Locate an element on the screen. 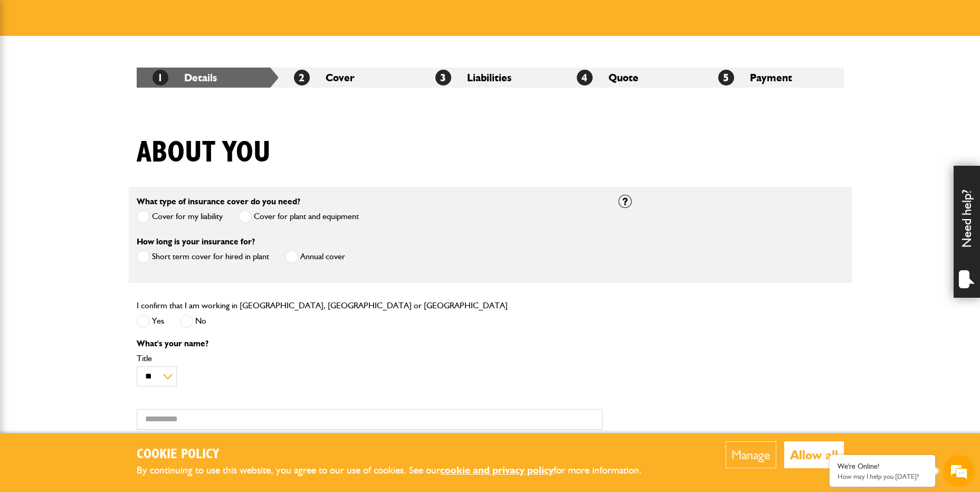 This screenshot has width=980, height=492. span: 2 is located at coordinates (302, 78).